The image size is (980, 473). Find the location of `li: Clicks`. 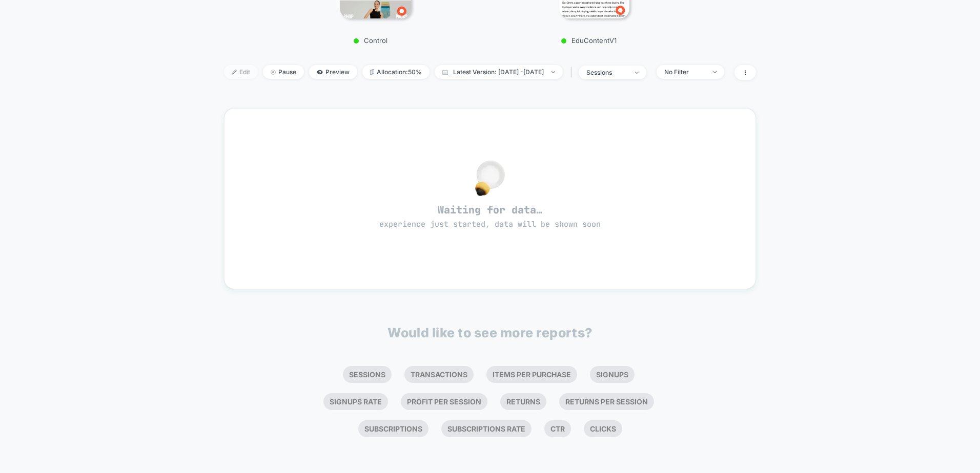

li: Clicks is located at coordinates (603, 429).